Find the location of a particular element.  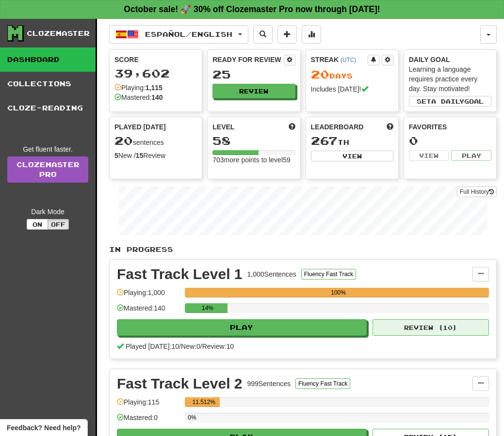

div: Score is located at coordinates (156, 60).